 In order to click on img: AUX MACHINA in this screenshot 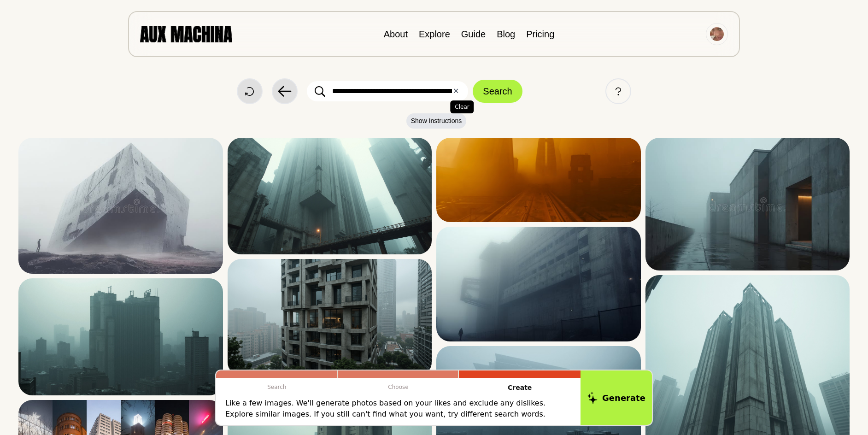, I will do `click(186, 34)`.